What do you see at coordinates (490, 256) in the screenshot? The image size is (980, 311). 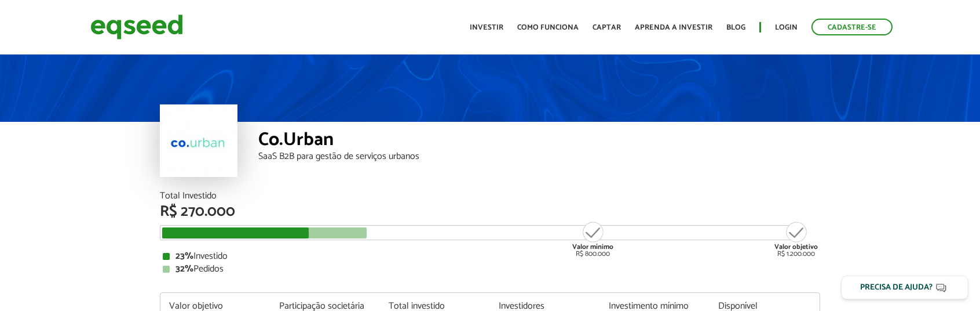 I see `div: Investido` at bounding box center [490, 256].